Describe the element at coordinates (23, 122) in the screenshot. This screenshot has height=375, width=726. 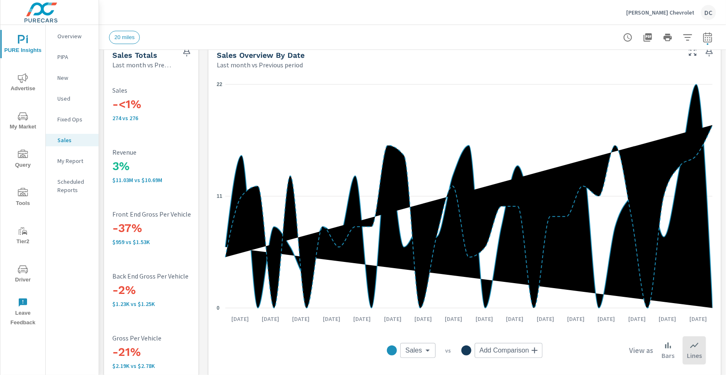
I see `span: My Market` at that location.